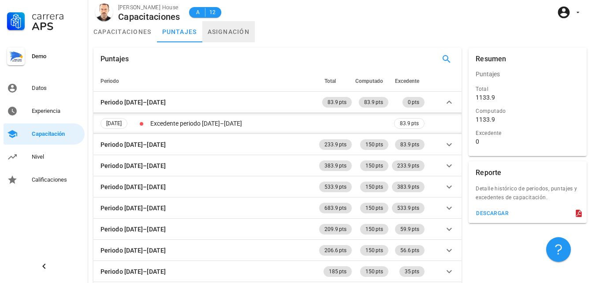 The image size is (592, 283). What do you see at coordinates (527, 196) in the screenshot?
I see `div: Detalle histórico de periodos, puntajes y excedentes de capacitación.` at bounding box center [527, 196].